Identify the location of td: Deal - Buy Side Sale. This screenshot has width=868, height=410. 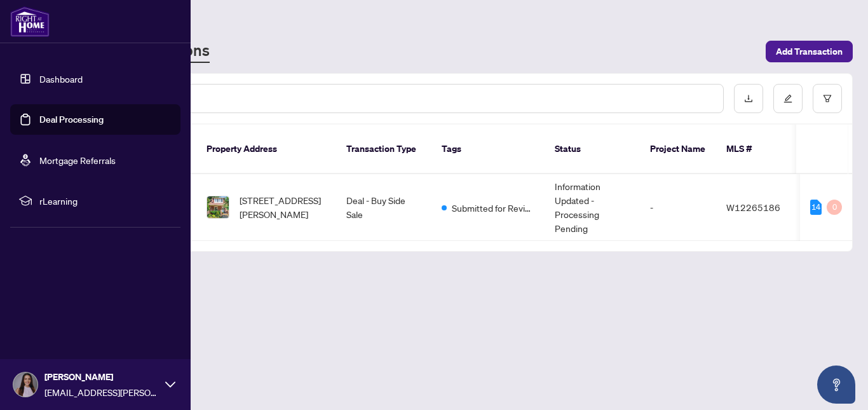
(383, 207).